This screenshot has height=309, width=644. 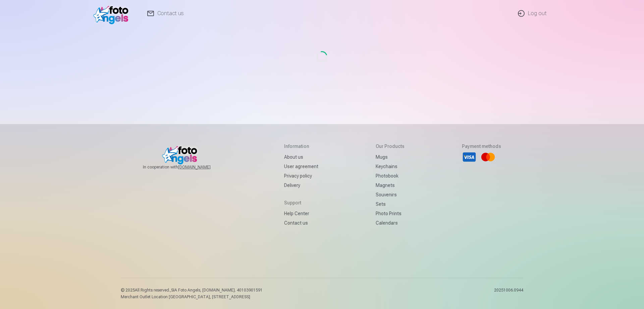 I want to click on a: Contact us, so click(x=301, y=223).